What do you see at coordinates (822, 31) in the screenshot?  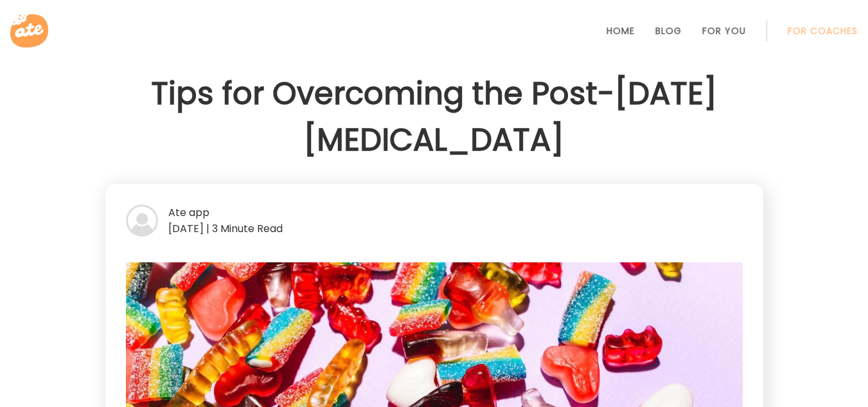 I see `a: For Coaches` at bounding box center [822, 31].